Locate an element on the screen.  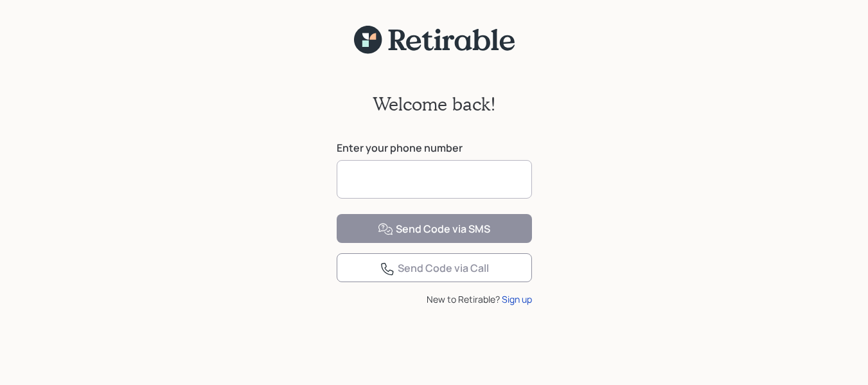
div: Send Code via SMS is located at coordinates (434, 229).